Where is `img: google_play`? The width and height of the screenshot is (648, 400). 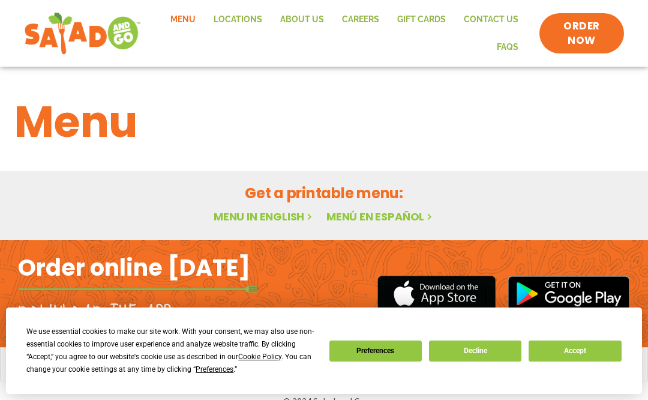 img: google_play is located at coordinates (569, 293).